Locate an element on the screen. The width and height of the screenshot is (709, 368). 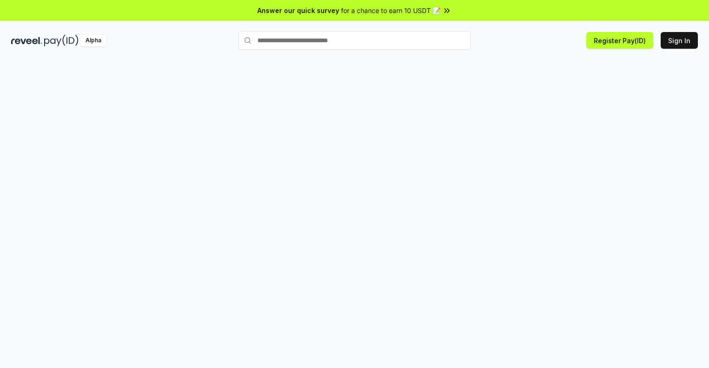
button: Register Pay(ID) is located at coordinates (620, 40).